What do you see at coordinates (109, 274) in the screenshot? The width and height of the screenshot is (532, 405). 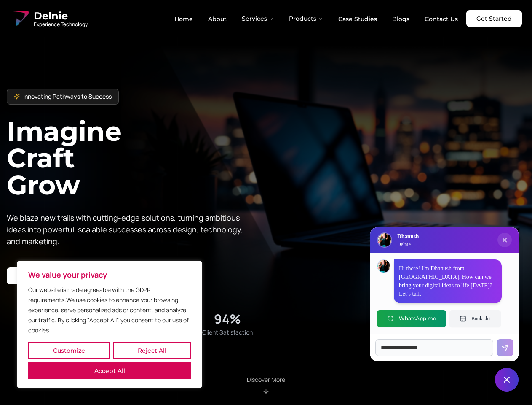 I see `p: We value your privacy` at bounding box center [109, 274].